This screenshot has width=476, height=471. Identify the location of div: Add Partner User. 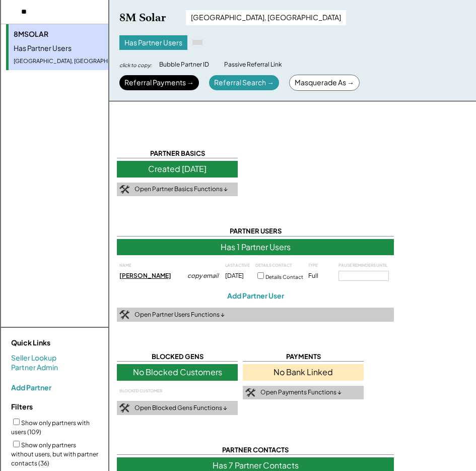
(256, 296).